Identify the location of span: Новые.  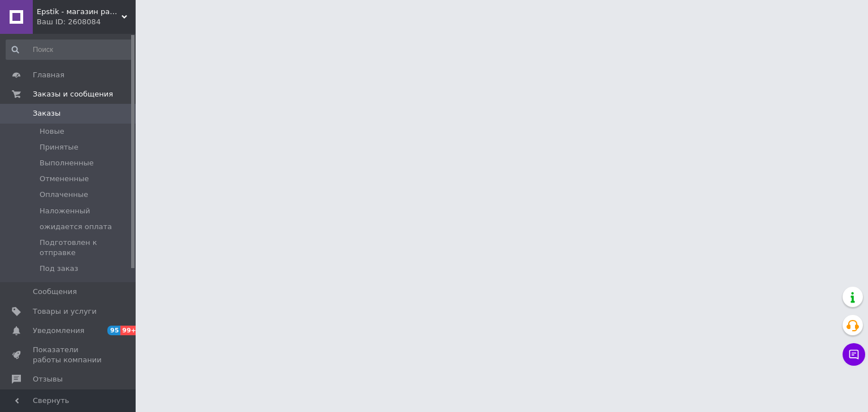
(52, 132).